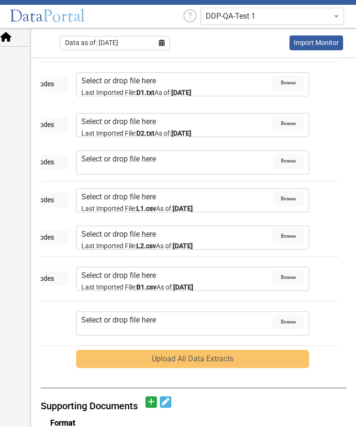  What do you see at coordinates (317, 43) in the screenshot?
I see `a: This is available for Darling Employees only` at bounding box center [317, 43].